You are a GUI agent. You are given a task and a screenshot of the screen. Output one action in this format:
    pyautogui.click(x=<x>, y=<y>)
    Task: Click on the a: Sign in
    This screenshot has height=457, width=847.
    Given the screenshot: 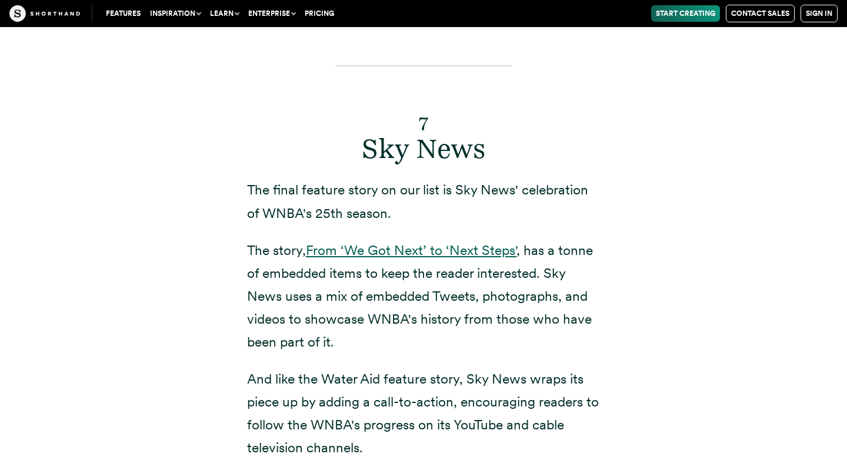 What is the action you would take?
    pyautogui.click(x=818, y=14)
    